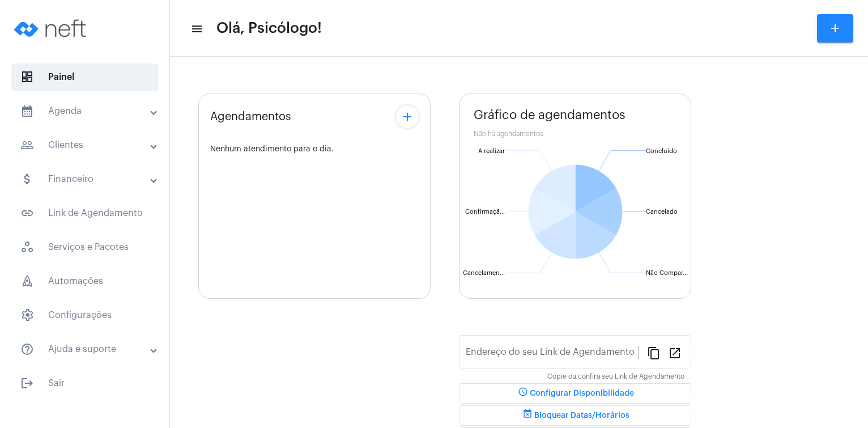 Image resolution: width=868 pixels, height=428 pixels. What do you see at coordinates (575, 393) in the screenshot?
I see `span: Configurar Disponibilidade` at bounding box center [575, 393].